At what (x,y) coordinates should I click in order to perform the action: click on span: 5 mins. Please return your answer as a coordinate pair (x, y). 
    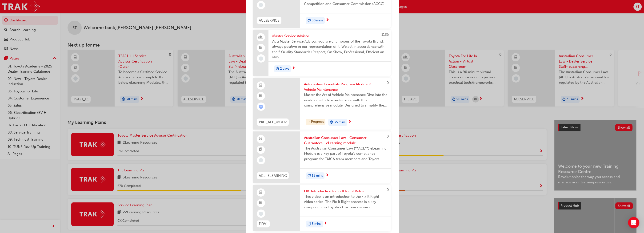
    Looking at the image, I should click on (317, 224).